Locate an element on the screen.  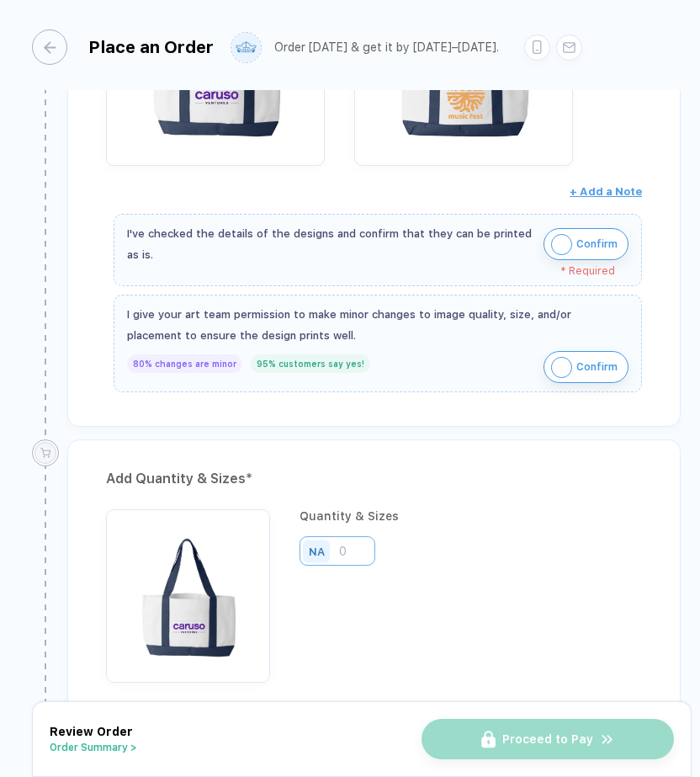
img: user profile is located at coordinates (246, 47).